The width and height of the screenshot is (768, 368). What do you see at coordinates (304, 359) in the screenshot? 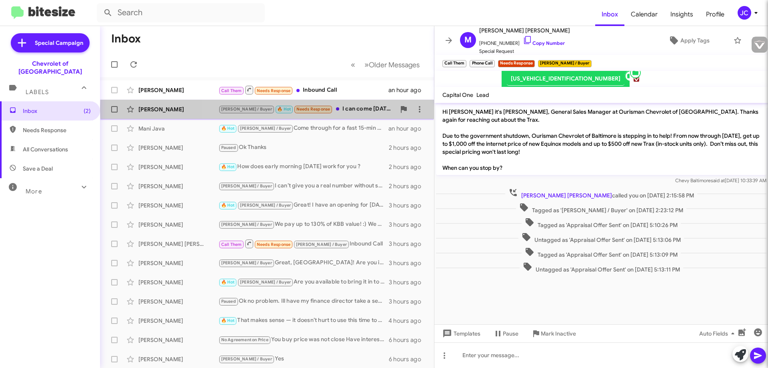
I see `div: Yes` at bounding box center [304, 359].